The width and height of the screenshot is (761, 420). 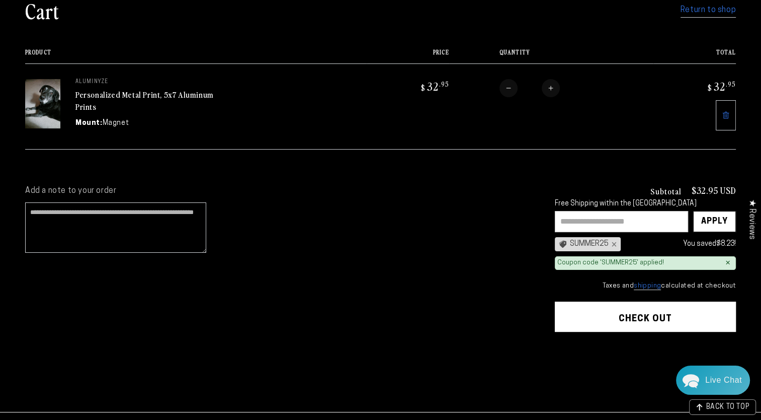 I want to click on span: BACK TO TOP, so click(x=728, y=407).